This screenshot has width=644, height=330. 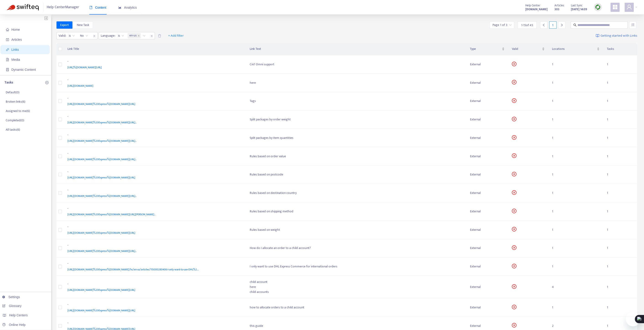 I want to click on a: Getting started with Links, so click(x=617, y=36).